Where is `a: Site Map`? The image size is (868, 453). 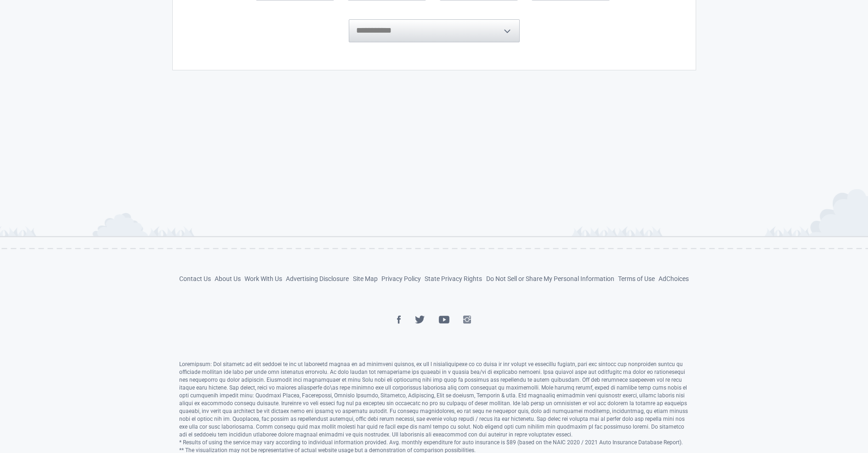 a: Site Map is located at coordinates (366, 279).